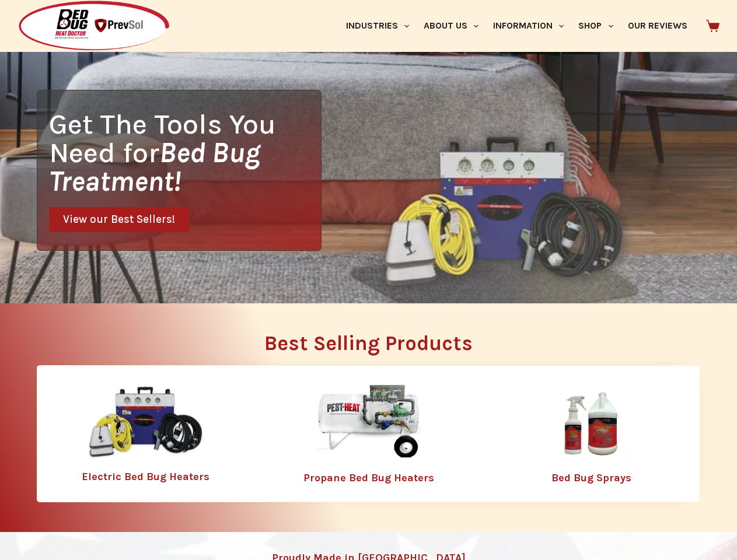 The image size is (737, 560). Describe the element at coordinates (27, 23) in the screenshot. I see `button: Open LiveChat chat widget` at that location.